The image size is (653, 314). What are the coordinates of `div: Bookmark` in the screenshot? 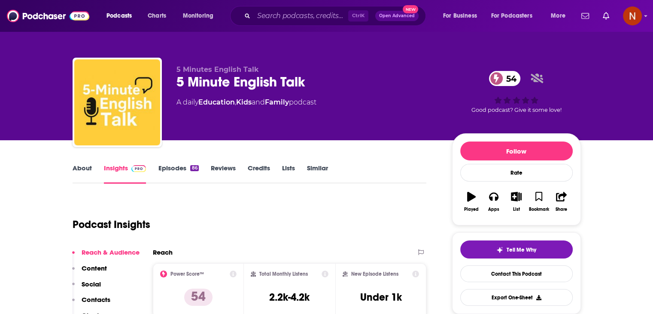 It's located at (539, 209).